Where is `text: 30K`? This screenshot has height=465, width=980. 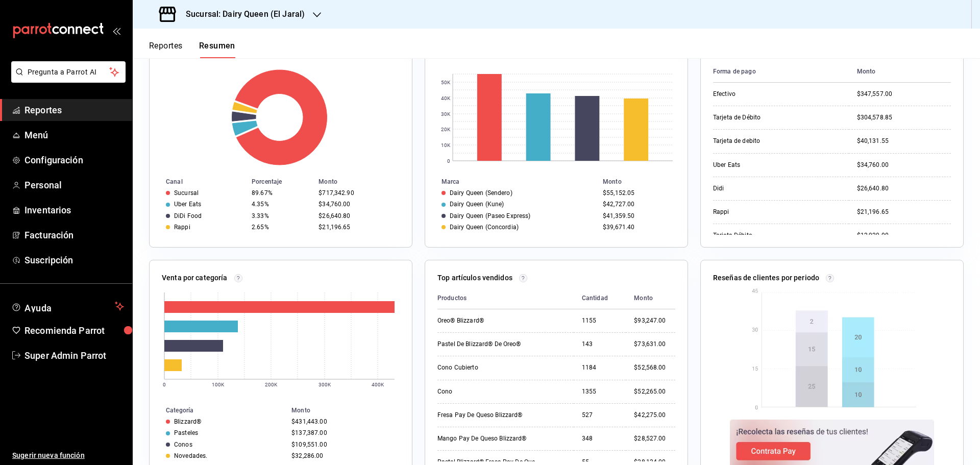 text: 30K is located at coordinates (446, 114).